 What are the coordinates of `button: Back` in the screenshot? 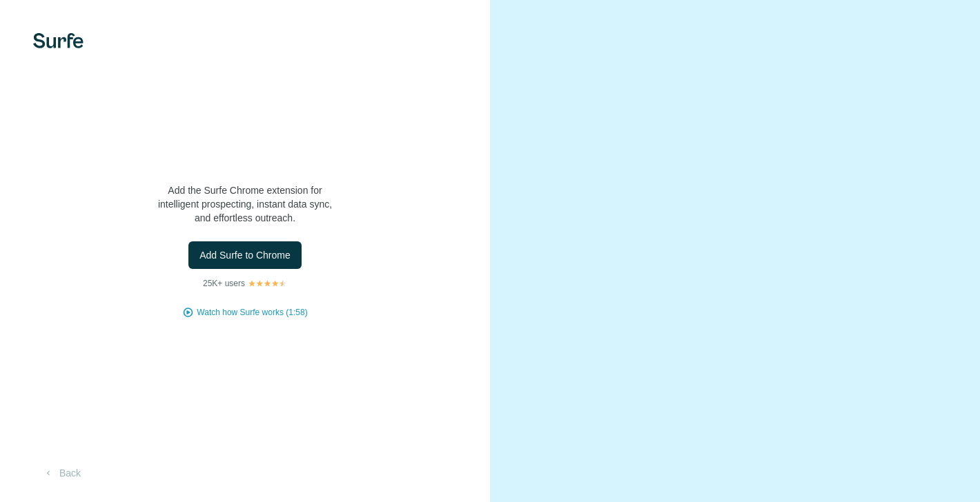 It's located at (62, 473).